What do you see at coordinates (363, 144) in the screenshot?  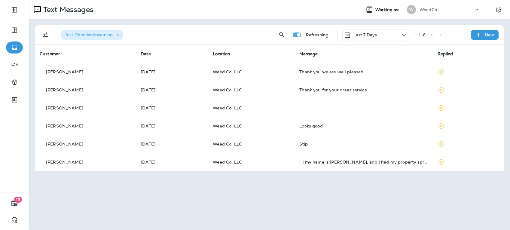 I see `div: Stip` at bounding box center [363, 144].